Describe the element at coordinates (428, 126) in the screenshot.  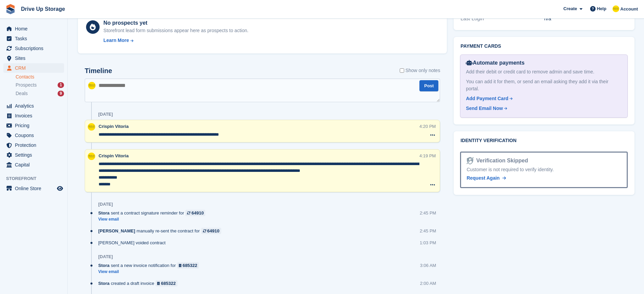
I see `div: 4:20 PM` at that location.